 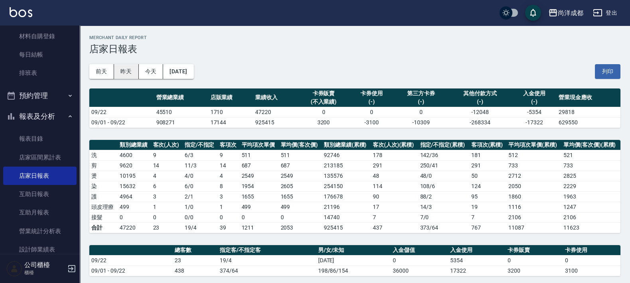 What do you see at coordinates (300, 176) in the screenshot?
I see `td: 2549` at bounding box center [300, 176].